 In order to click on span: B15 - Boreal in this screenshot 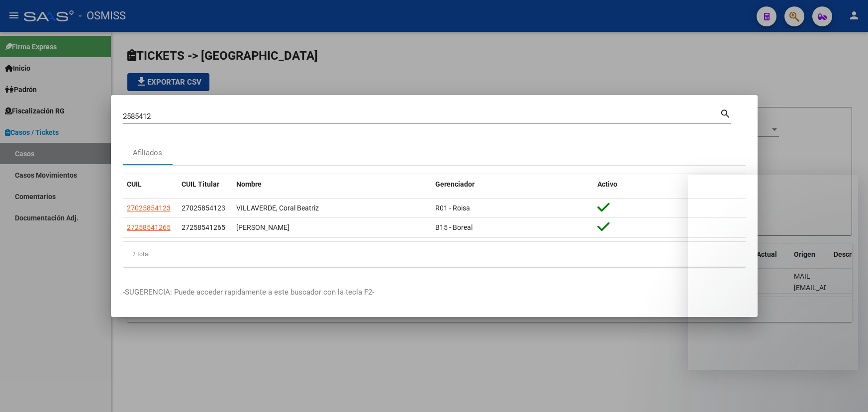, I will do `click(453, 227)`.